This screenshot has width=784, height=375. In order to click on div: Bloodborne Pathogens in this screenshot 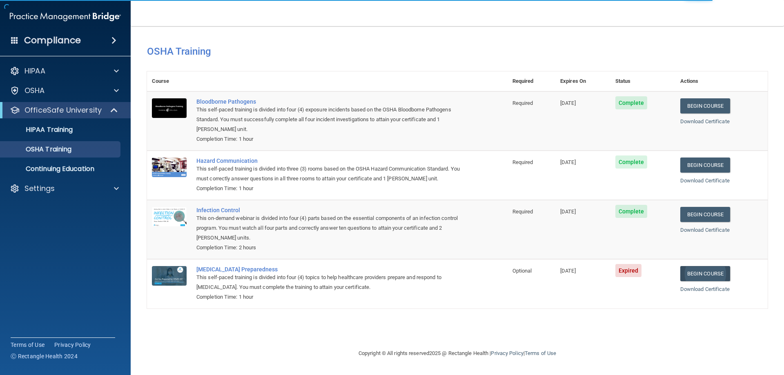, I will do `click(331, 102)`.